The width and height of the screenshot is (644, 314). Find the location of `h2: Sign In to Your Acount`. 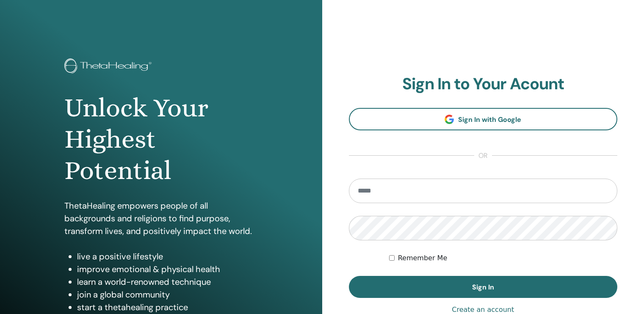

h2: Sign In to Your Acount is located at coordinates (483, 84).